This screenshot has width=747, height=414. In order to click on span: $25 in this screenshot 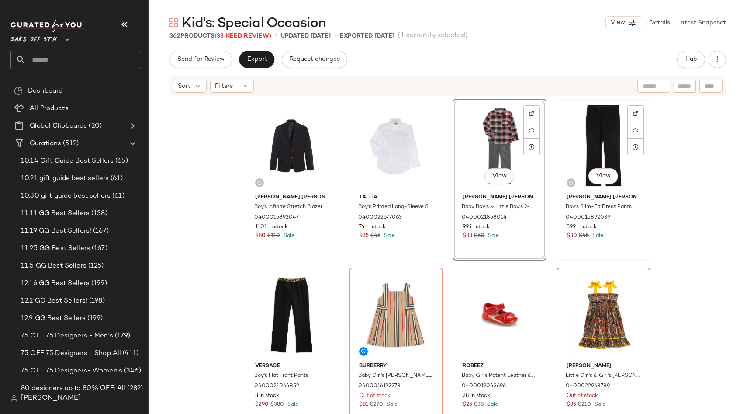, I will do `click(467, 404)`.